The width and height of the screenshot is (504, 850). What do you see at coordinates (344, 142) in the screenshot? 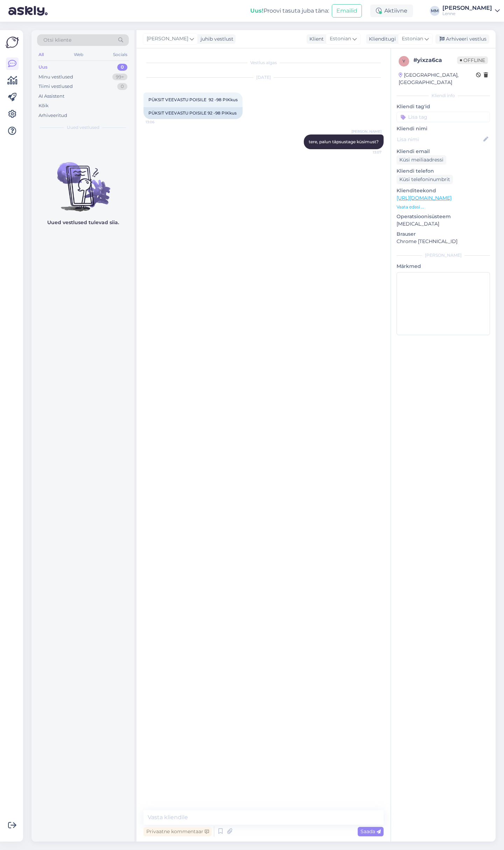
I see `span: tere, palun täpsustage küsimust?` at bounding box center [344, 142].